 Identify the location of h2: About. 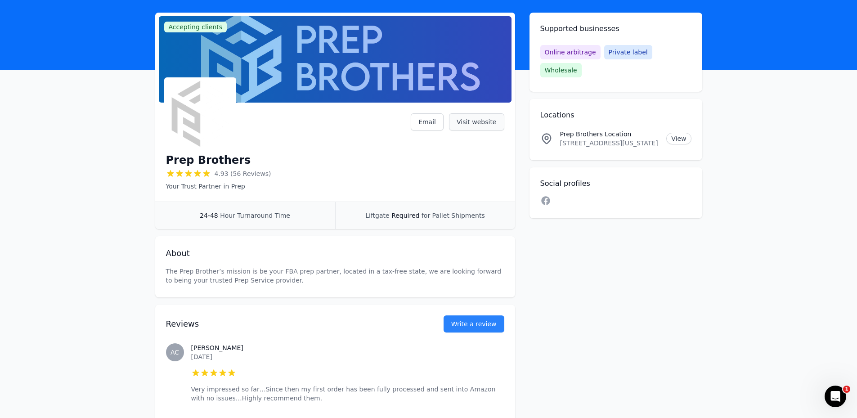
(335, 253).